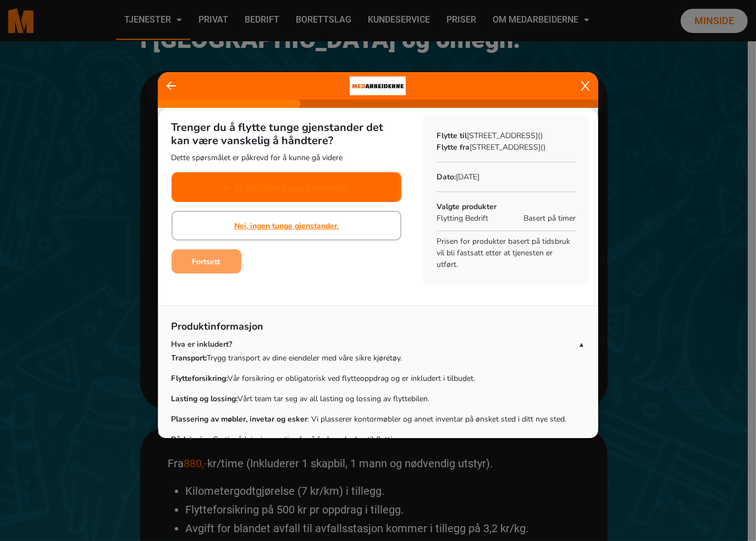 The width and height of the screenshot is (756, 541). What do you see at coordinates (477, 218) in the screenshot?
I see `p: Flytting Bedrift` at bounding box center [477, 218].